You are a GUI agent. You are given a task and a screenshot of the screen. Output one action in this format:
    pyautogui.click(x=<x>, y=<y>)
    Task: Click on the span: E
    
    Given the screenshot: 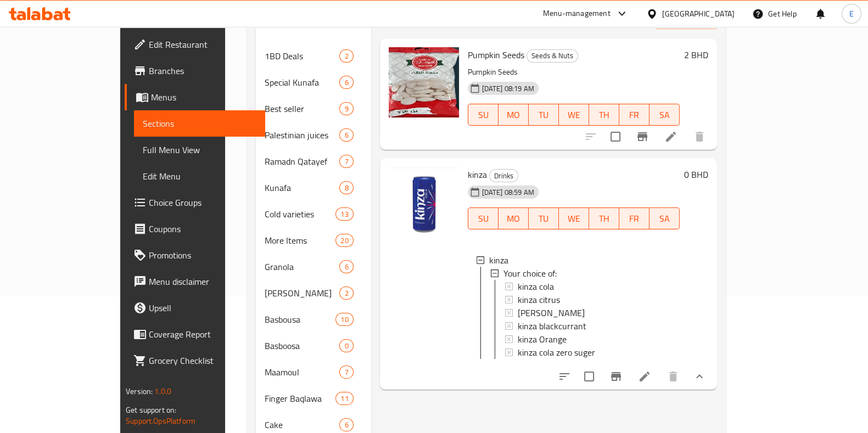 What is the action you would take?
    pyautogui.click(x=852, y=14)
    